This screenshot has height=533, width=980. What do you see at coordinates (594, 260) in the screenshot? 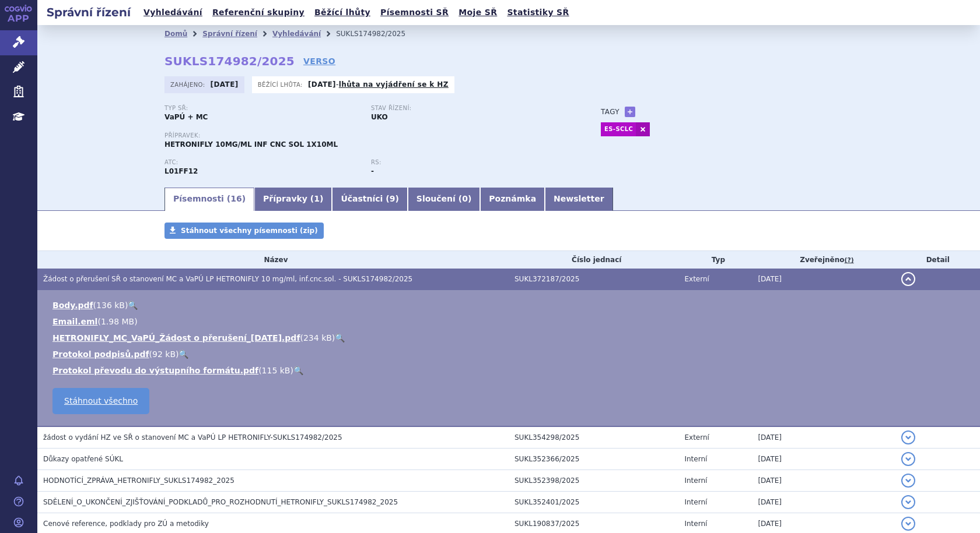
I see `th: Číslo jednací` at bounding box center [594, 260].